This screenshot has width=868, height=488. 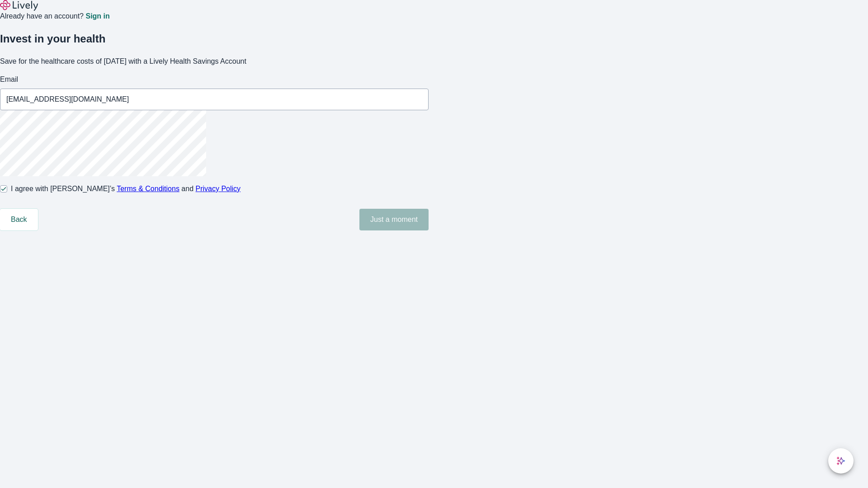 What do you see at coordinates (148, 189) in the screenshot?
I see `a: Terms & Conditions` at bounding box center [148, 189].